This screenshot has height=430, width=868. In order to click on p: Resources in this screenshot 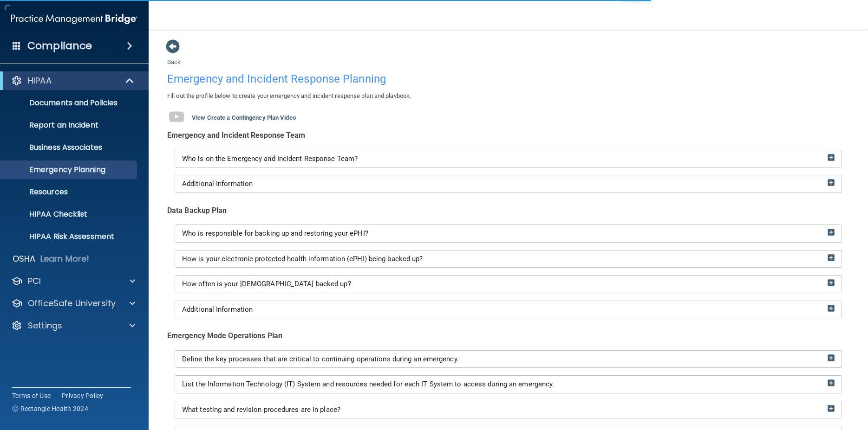, I will do `click(69, 192)`.